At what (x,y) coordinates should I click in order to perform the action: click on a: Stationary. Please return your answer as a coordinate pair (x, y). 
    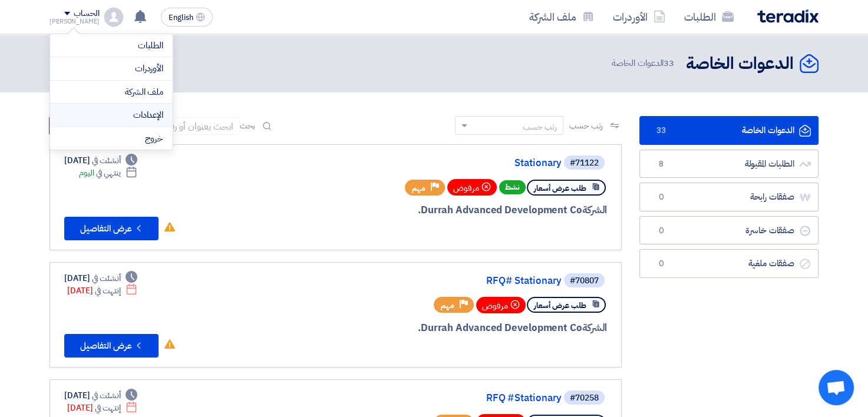
    Looking at the image, I should click on (443, 163).